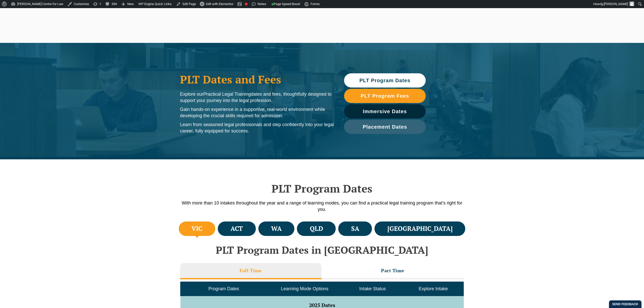  I want to click on p: With more than 10 intakes throughout the year and a range of learning modes, you can find a pract..., so click(322, 206).